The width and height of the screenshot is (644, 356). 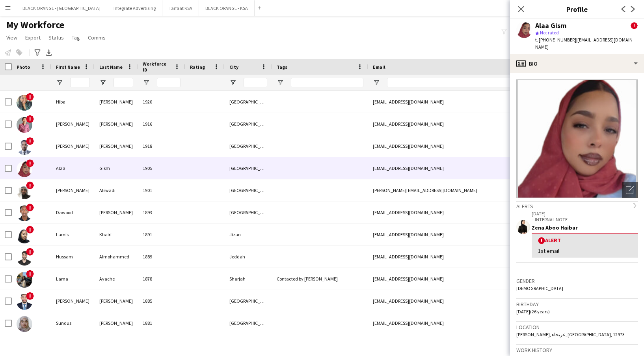 What do you see at coordinates (327, 83) in the screenshot?
I see `input: Tags Filter Input` at bounding box center [327, 83].